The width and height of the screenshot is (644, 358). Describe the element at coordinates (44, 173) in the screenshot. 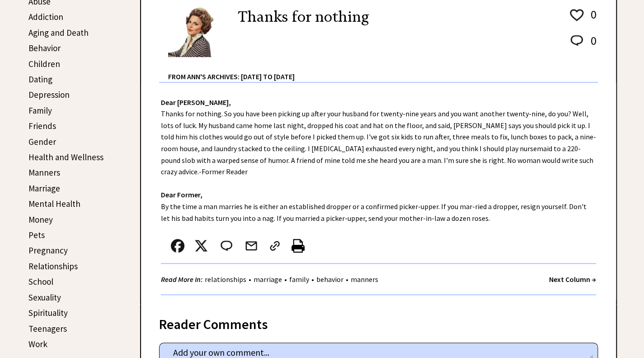

I see `a: Manners` at that location.